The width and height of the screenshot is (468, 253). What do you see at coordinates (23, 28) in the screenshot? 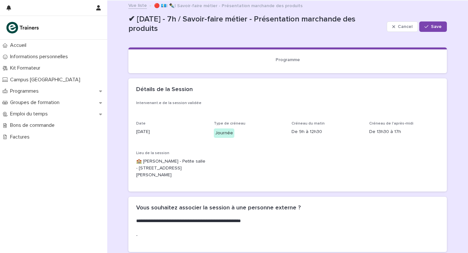
I see `img: K0CqGN7SDeD6s4JG8KQk` at bounding box center [23, 28].